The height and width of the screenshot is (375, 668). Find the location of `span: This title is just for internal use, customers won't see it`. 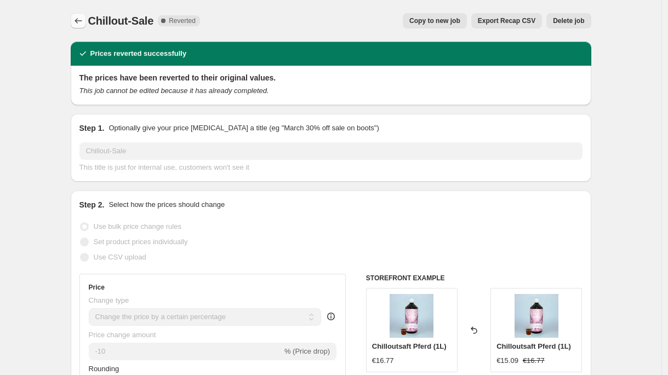

span: This title is just for internal use, customers won't see it is located at coordinates (164, 167).